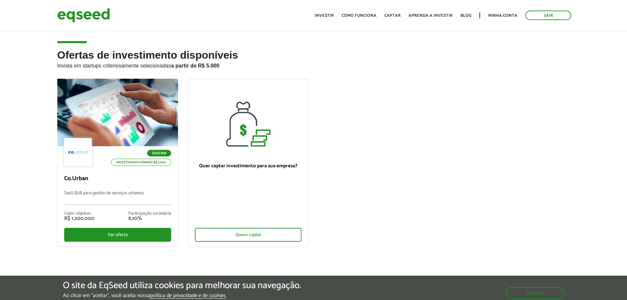 This screenshot has height=300, width=627. Describe the element at coordinates (118, 179) in the screenshot. I see `p: Co.Urban` at that location.